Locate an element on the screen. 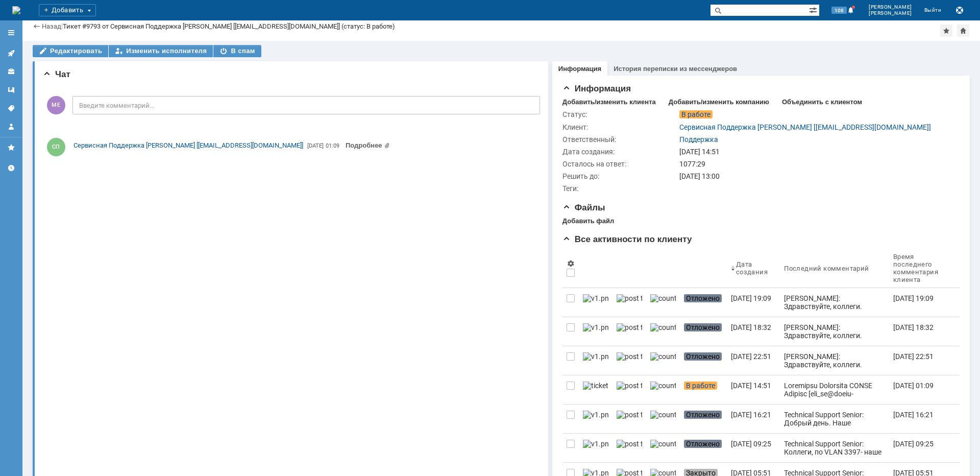 This screenshot has height=476, width=980. a: Прикреплены файлы: graycol.gif, pic17035.gif, ecblank.gif is located at coordinates (367, 145).